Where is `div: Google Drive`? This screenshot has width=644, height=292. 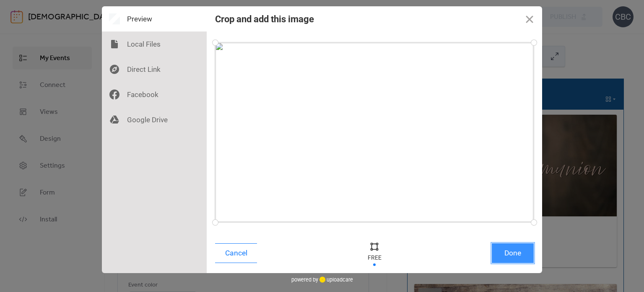
div: Google Drive is located at coordinates (154, 120).